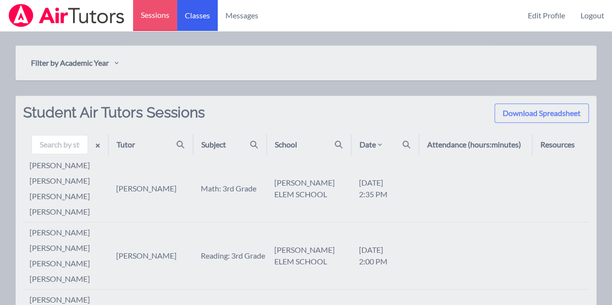 Image resolution: width=612 pixels, height=305 pixels. Describe the element at coordinates (230, 256) in the screenshot. I see `td: Reading: 3rd Grade` at that location.